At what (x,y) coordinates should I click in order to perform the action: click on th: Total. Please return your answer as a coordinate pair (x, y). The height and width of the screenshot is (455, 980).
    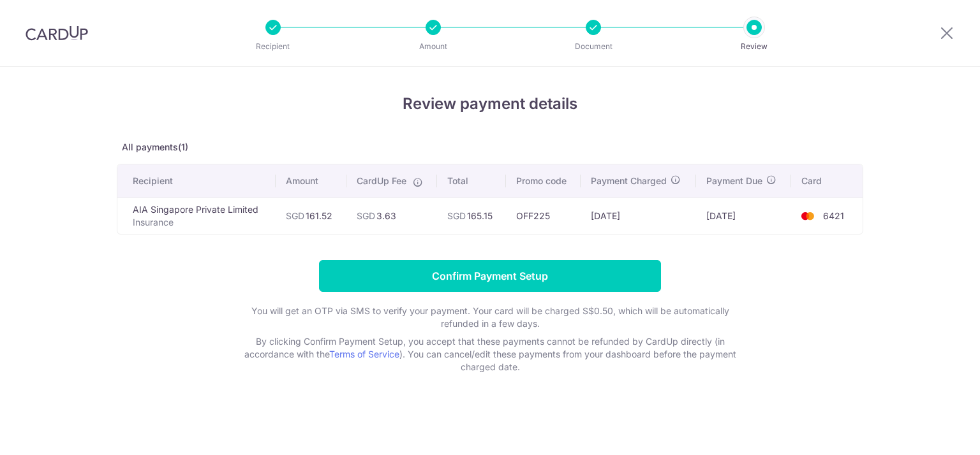
    Looking at the image, I should click on (471, 181).